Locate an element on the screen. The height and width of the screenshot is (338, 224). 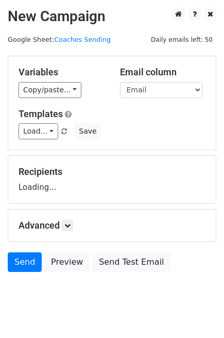
a: Daily emails left: 50 is located at coordinates (182, 39).